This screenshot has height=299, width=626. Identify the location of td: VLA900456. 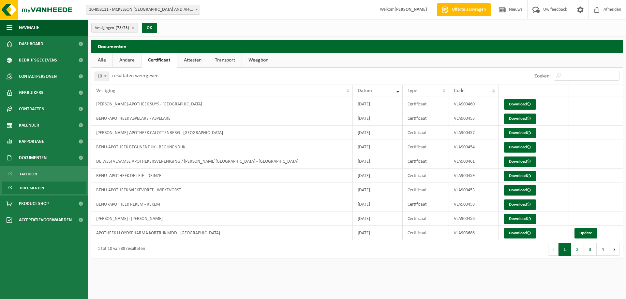
(474, 219).